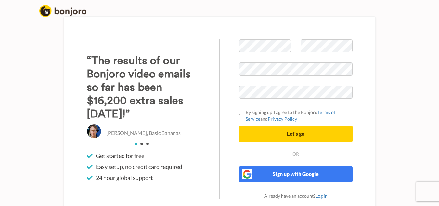  I want to click on label: By signing up I agree to the Bonjoro and, so click(296, 115).